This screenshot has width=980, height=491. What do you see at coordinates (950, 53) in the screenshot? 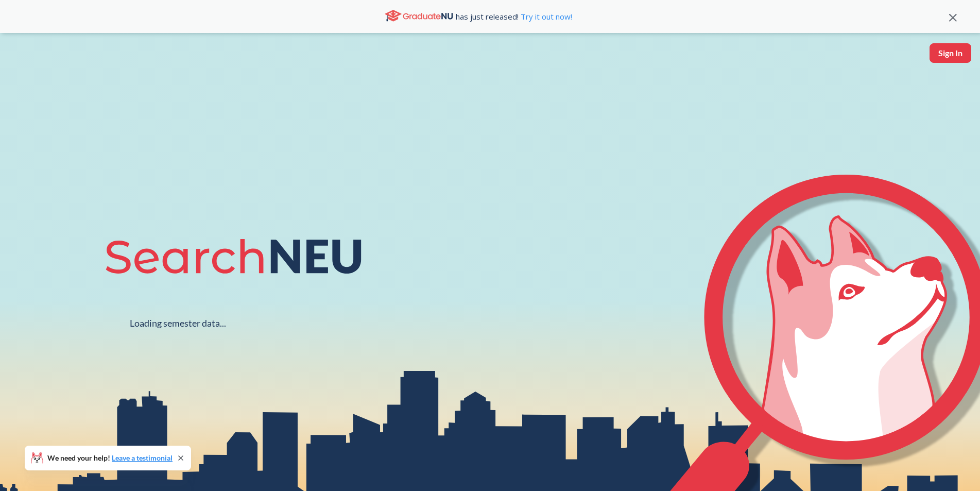
I see `button: Sign In` at bounding box center [950, 53].